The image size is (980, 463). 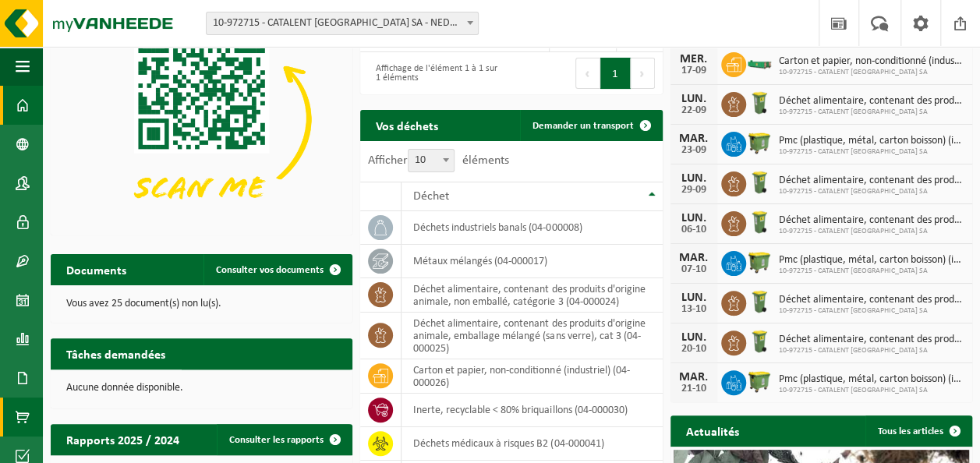 What do you see at coordinates (694, 150) in the screenshot?
I see `div: 23-09` at bounding box center [694, 150].